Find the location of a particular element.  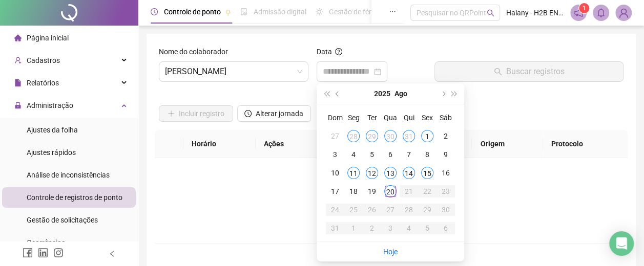

span: facebook is located at coordinates (28, 253).